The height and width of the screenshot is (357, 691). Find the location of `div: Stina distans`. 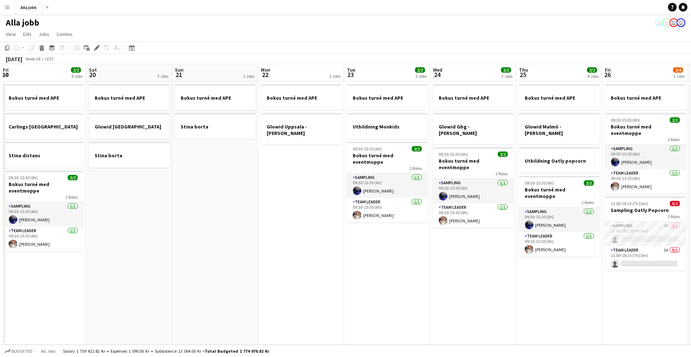

div: Stina distans is located at coordinates (43, 155).